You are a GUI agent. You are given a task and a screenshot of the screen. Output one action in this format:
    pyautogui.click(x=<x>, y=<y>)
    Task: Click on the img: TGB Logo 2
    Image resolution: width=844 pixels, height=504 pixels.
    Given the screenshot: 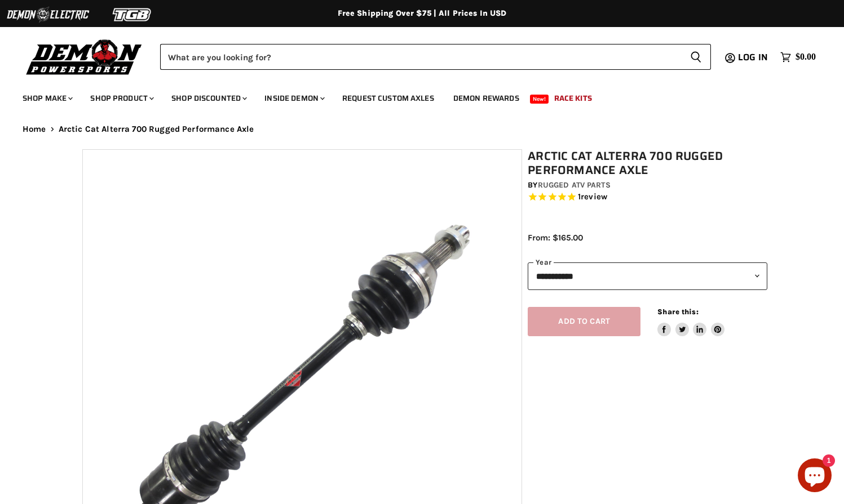 What is the action you would take?
    pyautogui.click(x=133, y=15)
    